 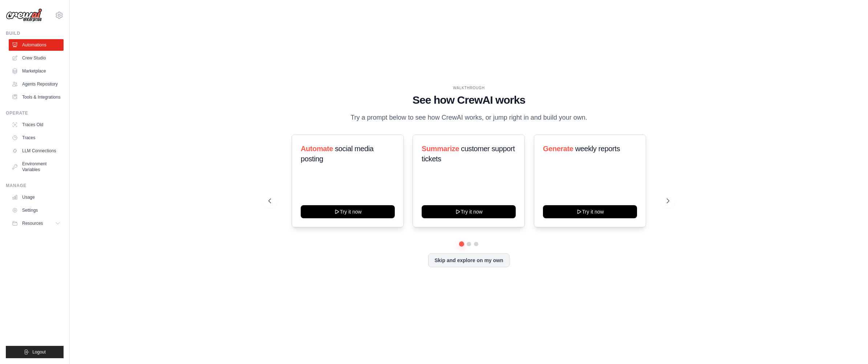 What do you see at coordinates (36, 97) in the screenshot?
I see `a: Tools & Integrations` at bounding box center [36, 97].